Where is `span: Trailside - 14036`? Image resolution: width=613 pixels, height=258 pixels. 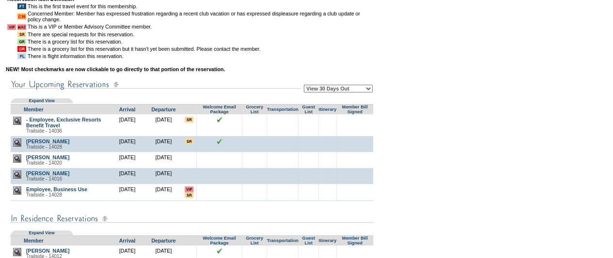
span: Trailside - 14036 is located at coordinates (44, 131).